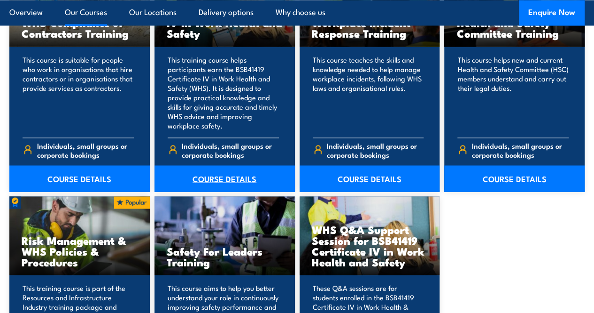 The image size is (594, 313). I want to click on h3: Contribute to Workplace Incident Response Training, so click(370, 22).